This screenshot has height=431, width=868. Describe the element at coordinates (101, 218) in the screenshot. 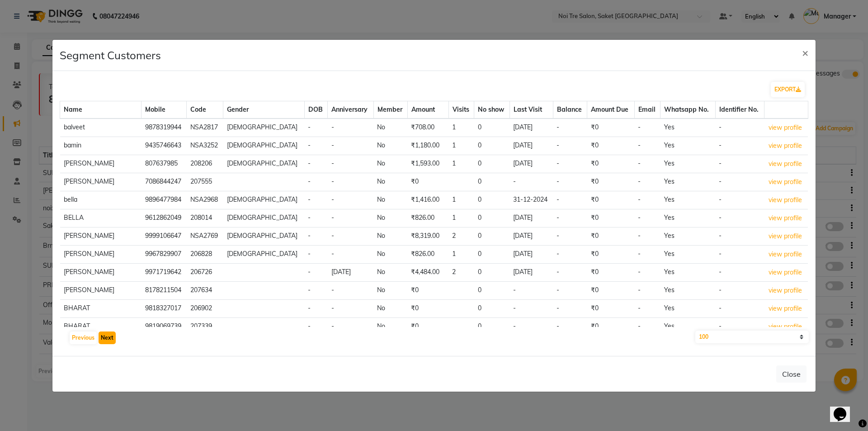

I see `td: BELLA` at that location.